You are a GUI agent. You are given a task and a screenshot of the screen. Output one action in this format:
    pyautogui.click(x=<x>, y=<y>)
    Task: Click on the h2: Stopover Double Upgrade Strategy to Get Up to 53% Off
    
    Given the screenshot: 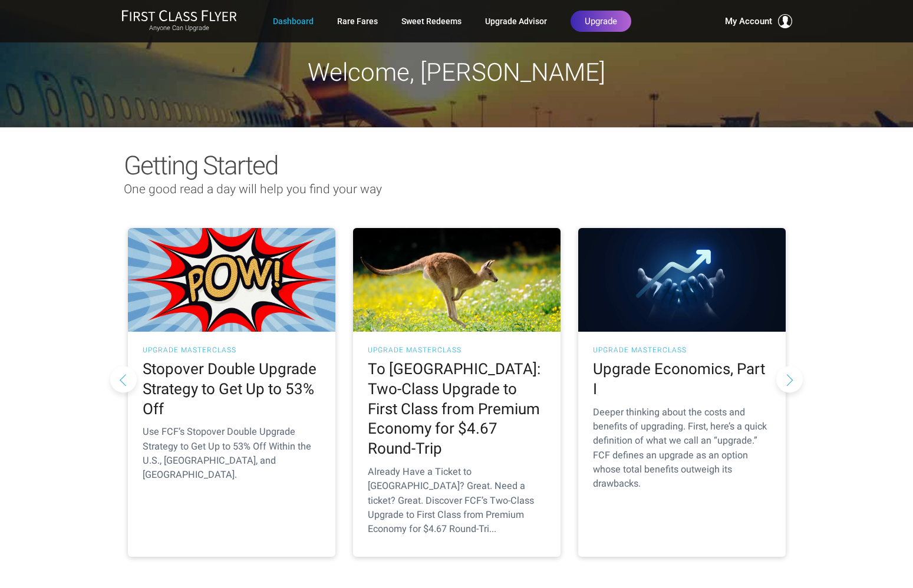 What is the action you would take?
    pyautogui.click(x=232, y=389)
    